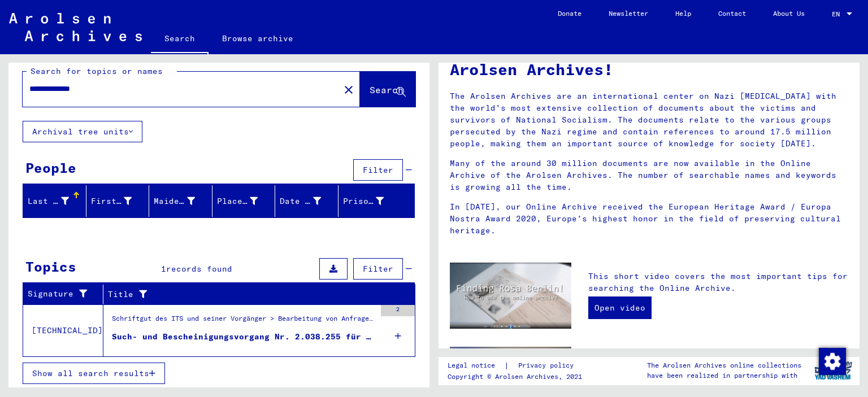 Image resolution: width=868 pixels, height=397 pixels. Describe the element at coordinates (55, 201) in the screenshot. I see `mat-header-cell: Last Name` at that location.